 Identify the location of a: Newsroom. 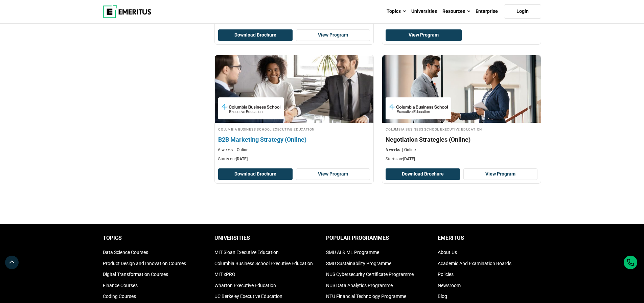
(449, 285).